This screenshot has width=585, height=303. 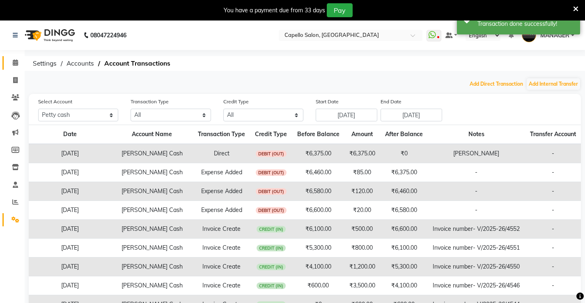 I want to click on th: Notes, so click(x=476, y=135).